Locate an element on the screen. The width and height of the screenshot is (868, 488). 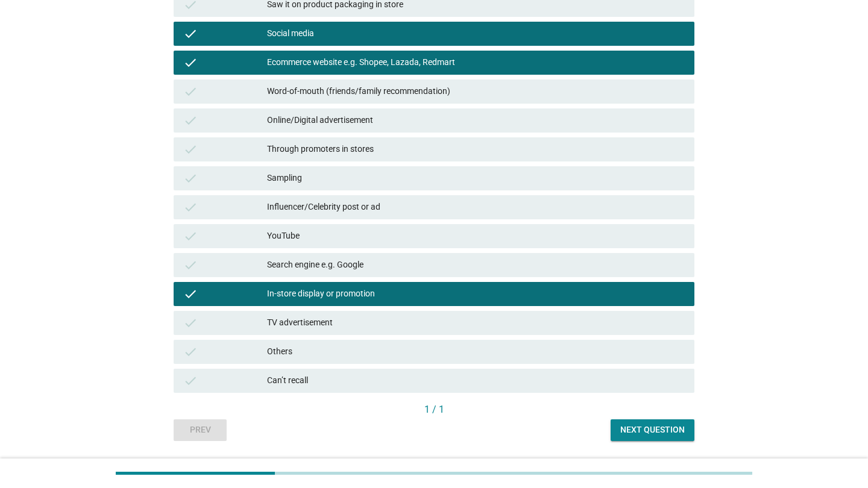
div: Through promoters in stores is located at coordinates (475, 149).